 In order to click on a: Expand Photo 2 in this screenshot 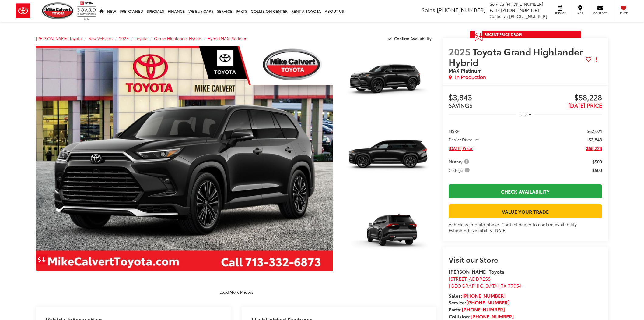, I will do `click(388, 158)`.